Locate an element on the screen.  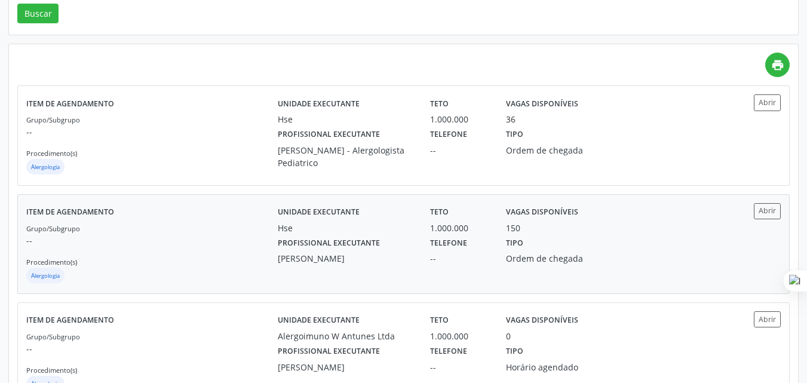
div: 0 is located at coordinates (508, 336).